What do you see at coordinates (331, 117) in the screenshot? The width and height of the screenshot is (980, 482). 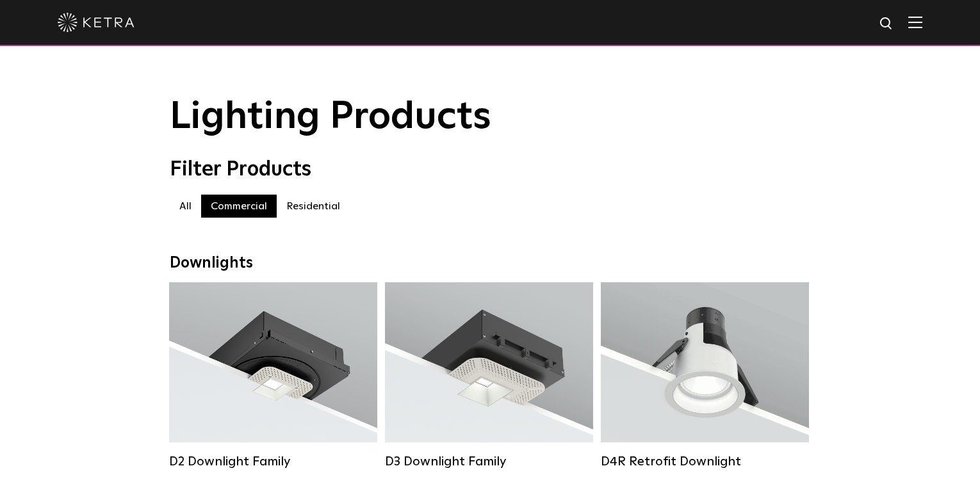 I see `span: Lighting Products` at bounding box center [331, 117].